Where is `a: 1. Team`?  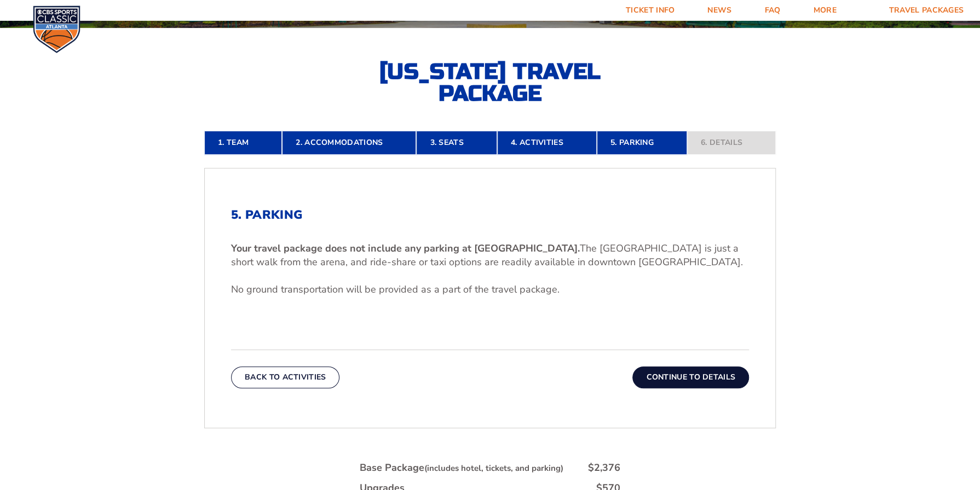
a: 1. Team is located at coordinates (243, 142).